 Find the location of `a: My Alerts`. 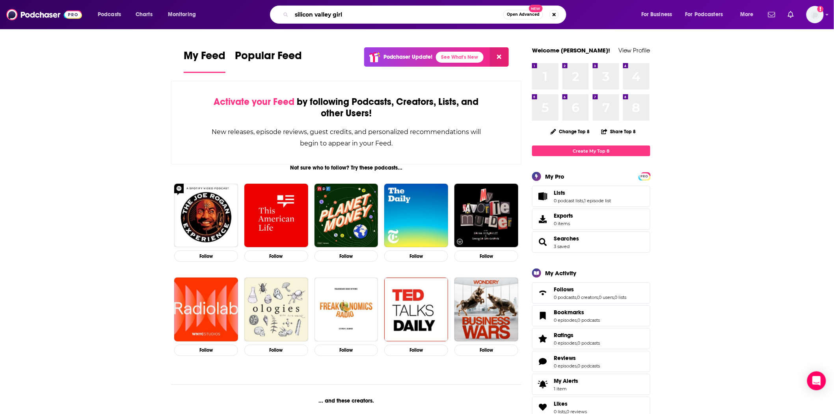

a: My Alerts is located at coordinates (592, 385).